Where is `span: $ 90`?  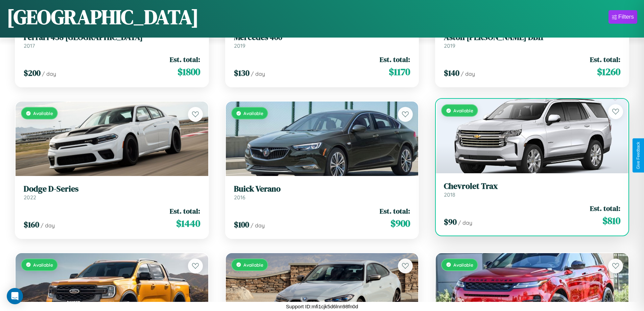
span: $ 90 is located at coordinates (450, 222).